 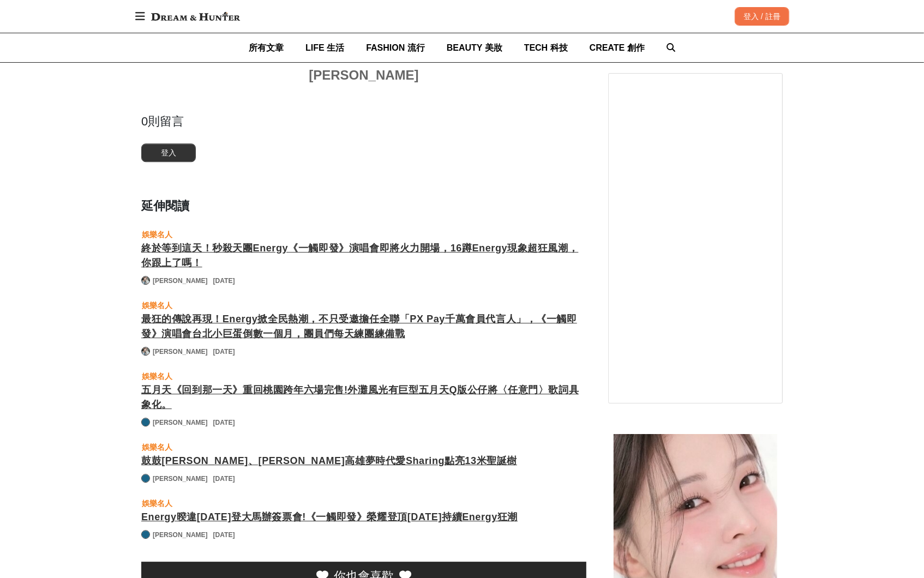 What do you see at coordinates (195, 17) in the screenshot?
I see `img: Dream & Hunter` at bounding box center [195, 17].